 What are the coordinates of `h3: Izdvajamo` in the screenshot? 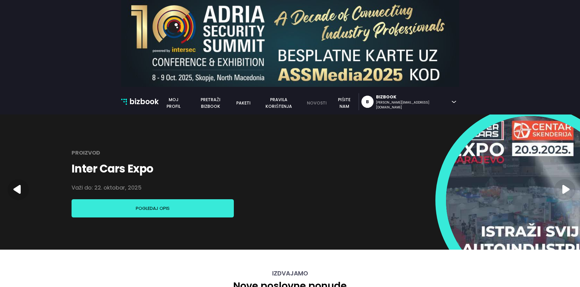 It's located at (290, 274).